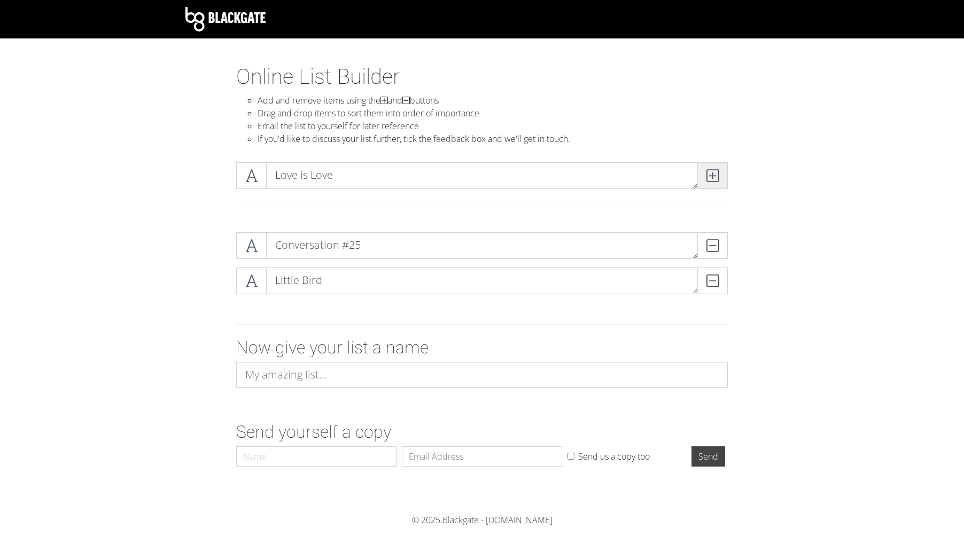 This screenshot has width=964, height=560. Describe the element at coordinates (492, 113) in the screenshot. I see `li: Drag and drop items to sort them into order of importance` at that location.